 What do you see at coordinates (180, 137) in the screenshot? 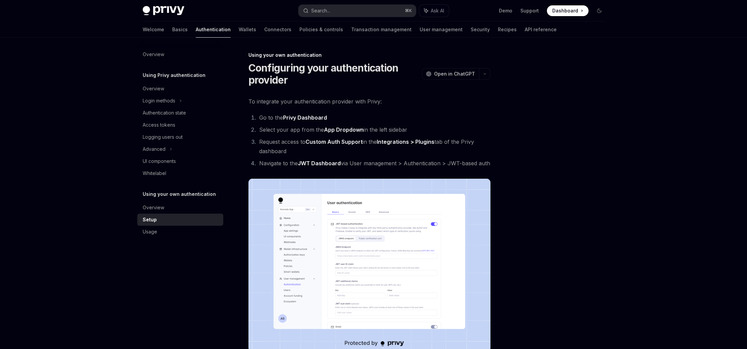
I see `a: Logging users out` at bounding box center [180, 137].